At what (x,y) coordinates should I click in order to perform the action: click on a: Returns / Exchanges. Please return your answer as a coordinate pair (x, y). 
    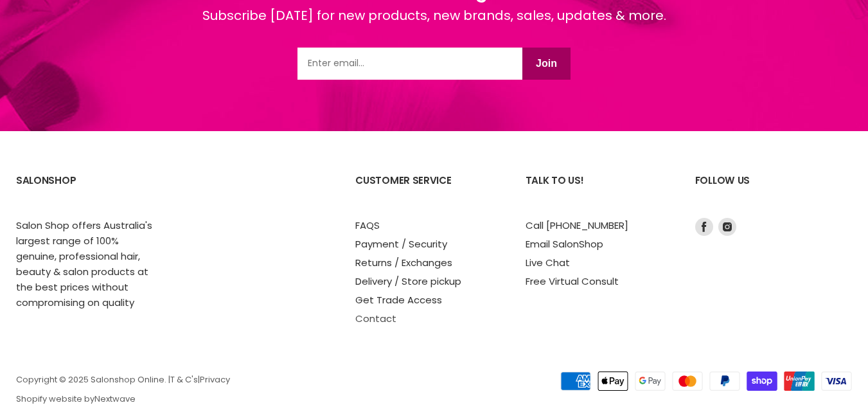
    Looking at the image, I should click on (403, 262).